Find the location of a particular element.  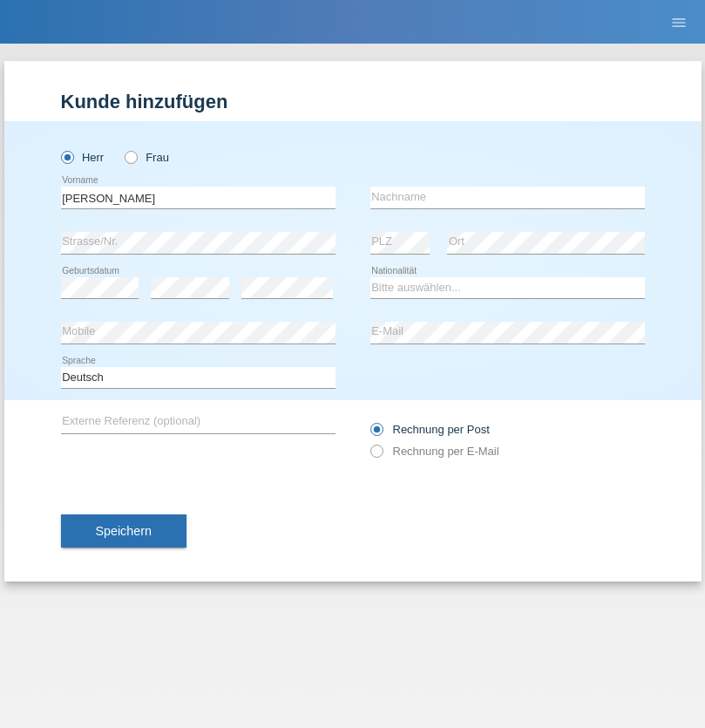

span: Speichern is located at coordinates (124, 531).